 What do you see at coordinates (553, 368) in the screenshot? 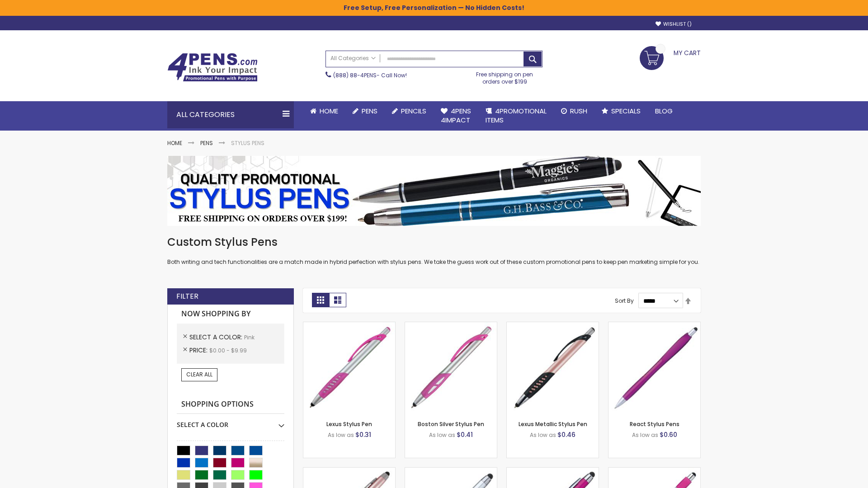
I see `img: Lexus Metallic Stylus Pen-Pink` at bounding box center [553, 368].